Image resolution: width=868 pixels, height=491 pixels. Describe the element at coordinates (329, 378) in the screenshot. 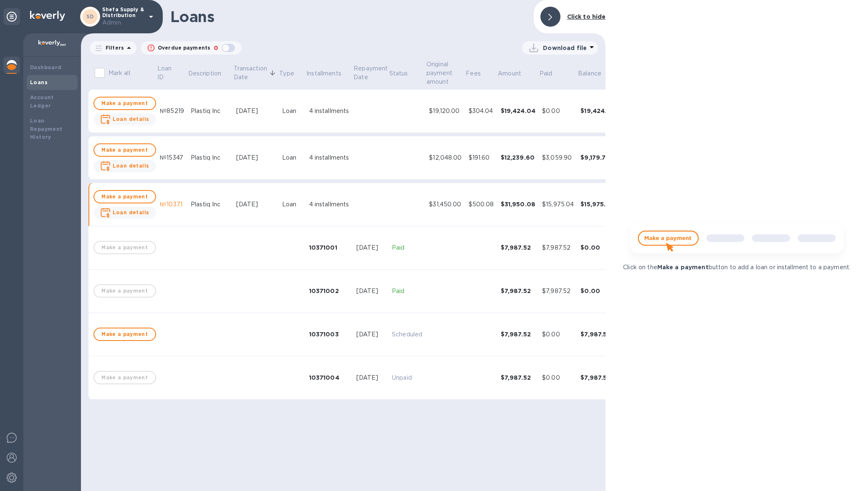

I see `div: 10371004` at that location.